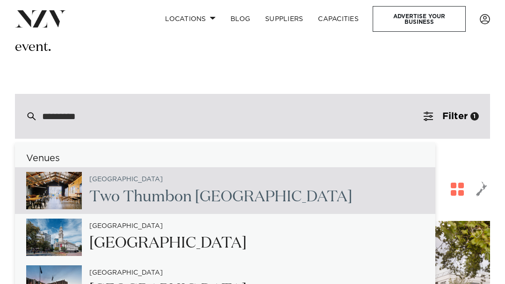 This screenshot has width=505, height=284. I want to click on a: SUPPLIERS, so click(284, 19).